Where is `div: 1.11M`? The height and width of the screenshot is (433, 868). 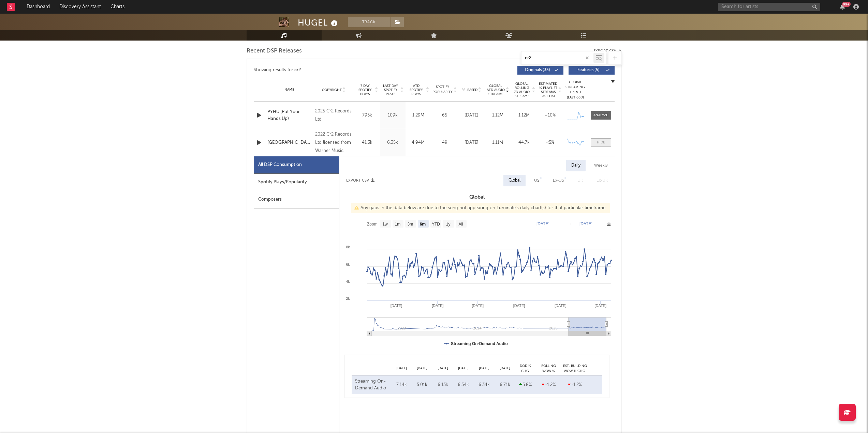
div: 1.11M is located at coordinates (498, 143).